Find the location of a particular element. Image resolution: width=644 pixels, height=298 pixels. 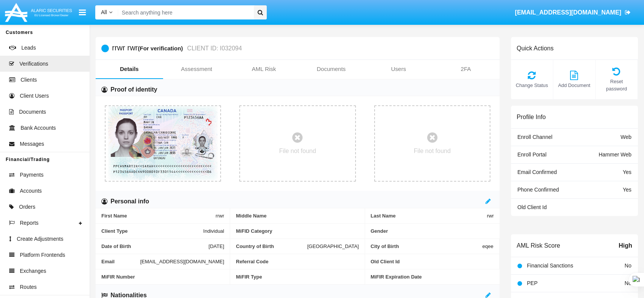

span: High is located at coordinates (625, 246).